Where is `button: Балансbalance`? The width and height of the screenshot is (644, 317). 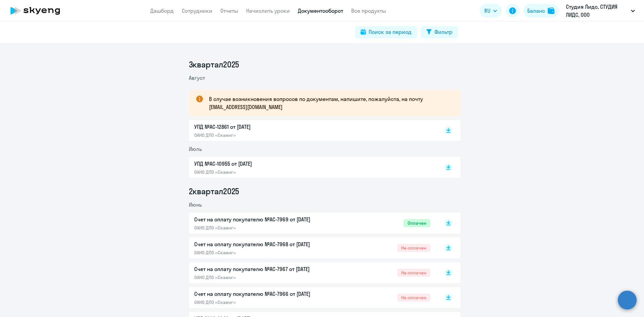
button: Балансbalance is located at coordinates (541, 11).